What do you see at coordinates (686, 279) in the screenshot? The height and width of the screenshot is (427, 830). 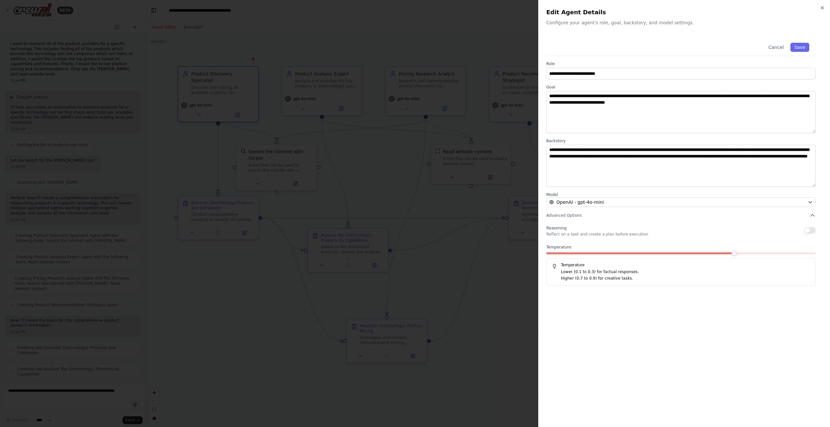 I see `p: Higher (0.7 to 0.9) for creative tasks.` at bounding box center [686, 279].